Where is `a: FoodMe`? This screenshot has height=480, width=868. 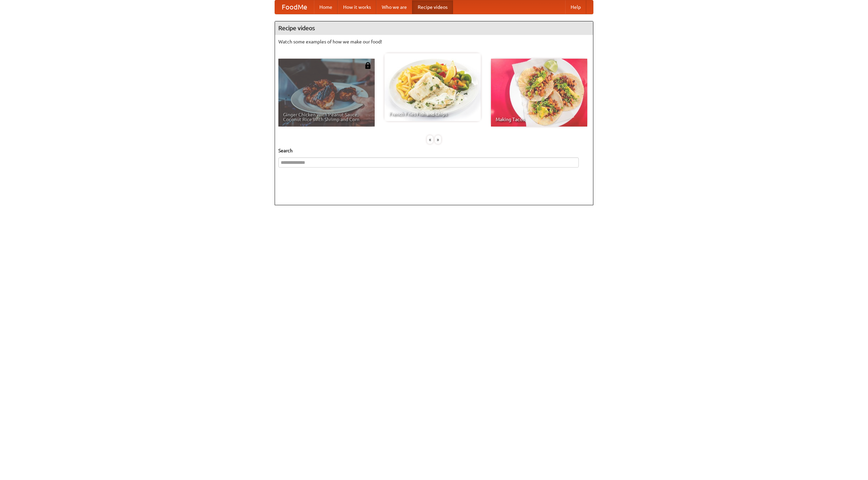
a: FoodMe is located at coordinates (294, 7).